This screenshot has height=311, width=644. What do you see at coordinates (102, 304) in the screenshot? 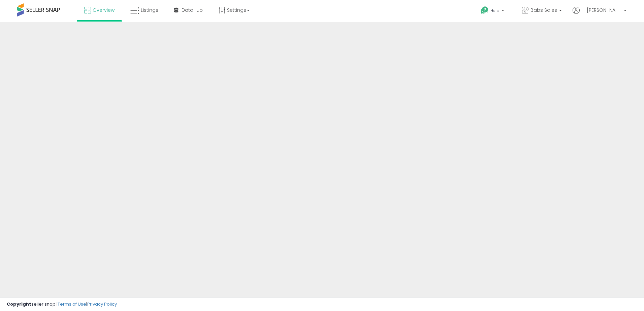
I see `a: Privacy Policy` at bounding box center [102, 304].